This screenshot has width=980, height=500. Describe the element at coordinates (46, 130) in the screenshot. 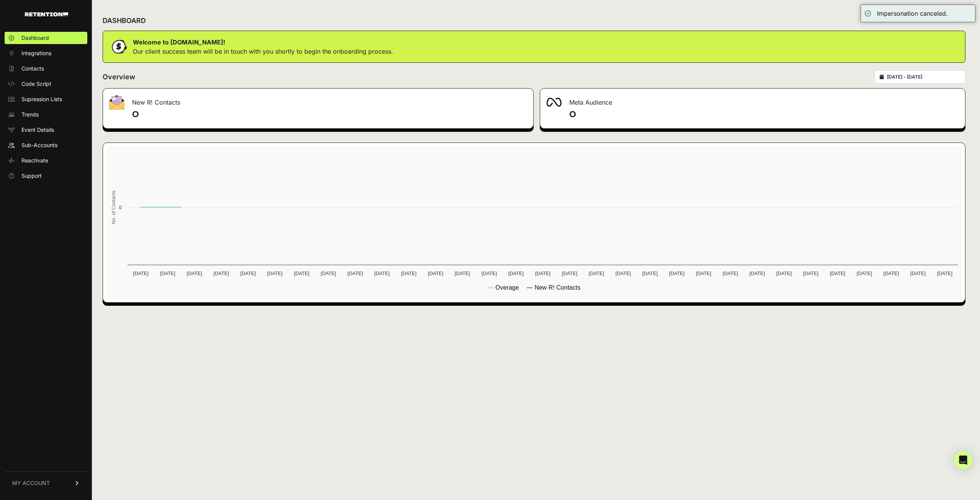

I see `a: Event Details` at that location.